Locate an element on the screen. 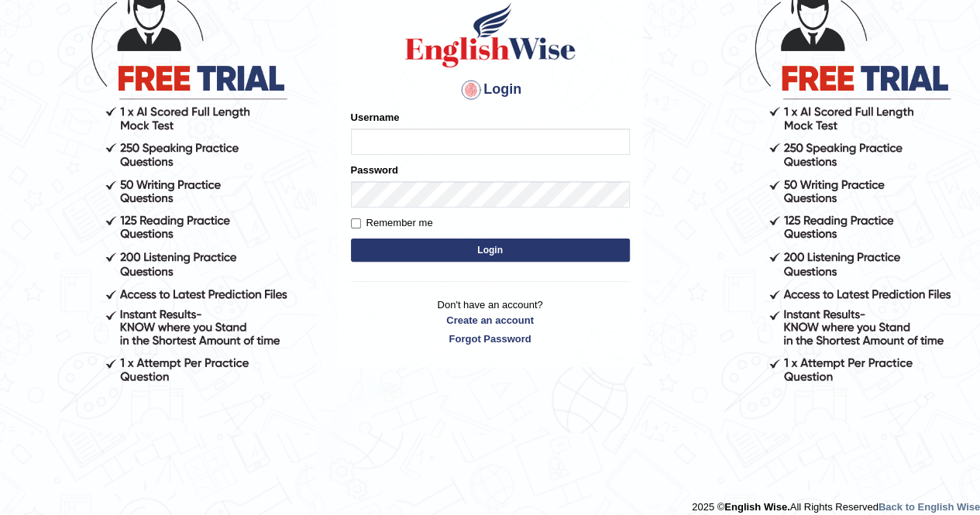  label: Remember me is located at coordinates (392, 223).